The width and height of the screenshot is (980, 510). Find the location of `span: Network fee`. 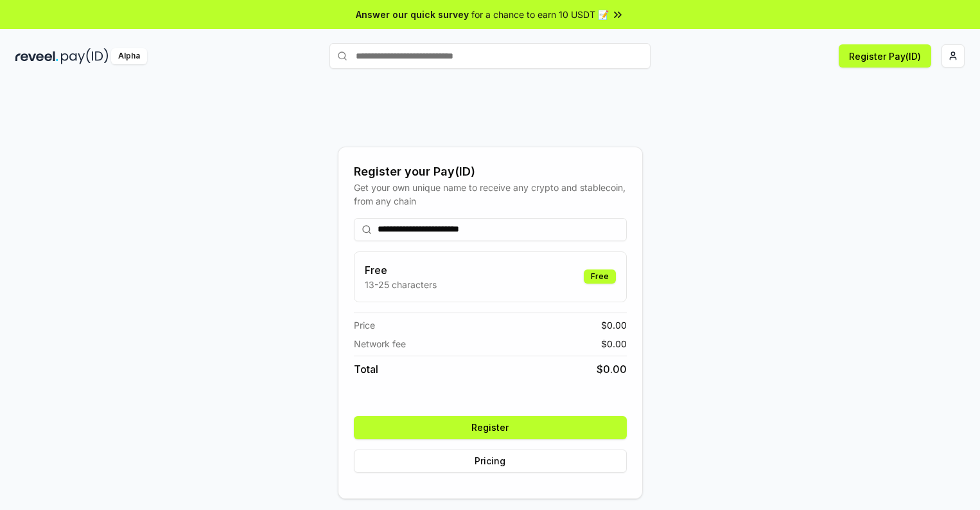

span: Network fee is located at coordinates (380, 344).